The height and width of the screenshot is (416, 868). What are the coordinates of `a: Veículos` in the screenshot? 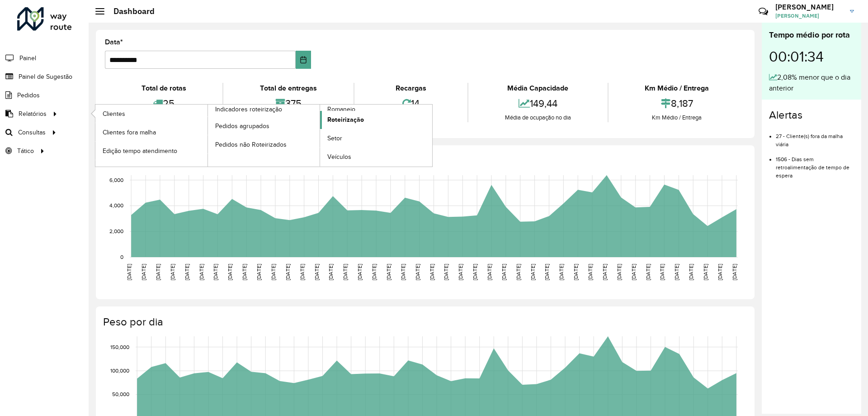 It's located at (376, 157).